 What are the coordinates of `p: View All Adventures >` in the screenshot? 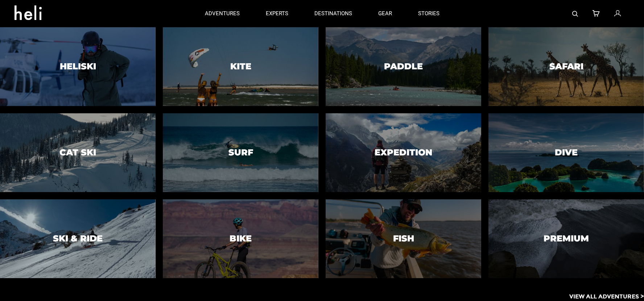 It's located at (607, 297).